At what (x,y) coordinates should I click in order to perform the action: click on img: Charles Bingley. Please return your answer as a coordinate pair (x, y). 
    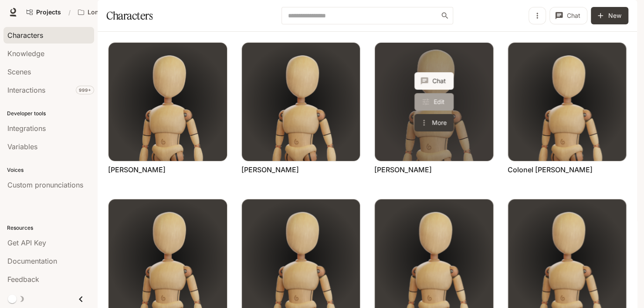
    Looking at the image, I should click on (301, 102).